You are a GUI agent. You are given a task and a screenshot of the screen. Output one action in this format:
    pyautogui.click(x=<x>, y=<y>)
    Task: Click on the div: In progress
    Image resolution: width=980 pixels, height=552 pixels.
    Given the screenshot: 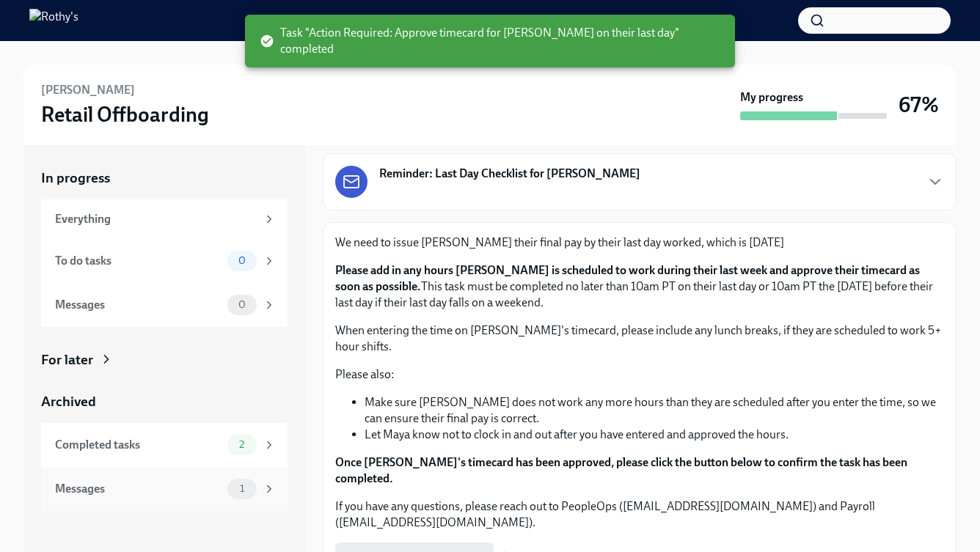 What is the action you would take?
    pyautogui.click(x=164, y=178)
    